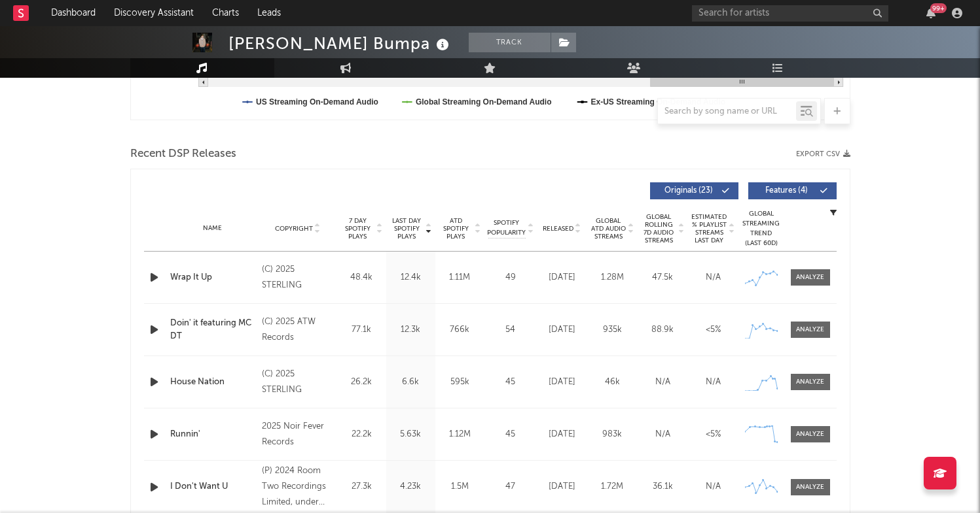 Image resolution: width=980 pixels, height=513 pixels. I want to click on div: 1.72M, so click(612, 487).